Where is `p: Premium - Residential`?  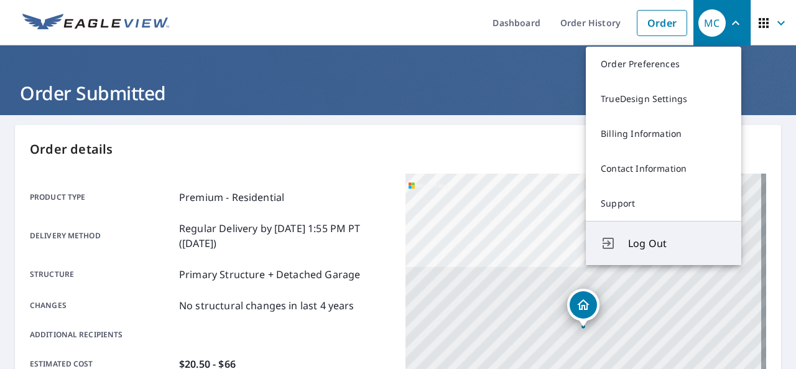 p: Premium - Residential is located at coordinates (231, 197).